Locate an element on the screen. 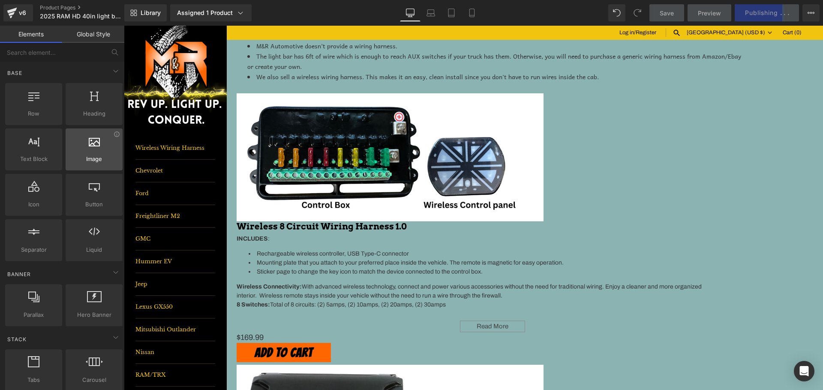 Image resolution: width=823 pixels, height=390 pixels. span: Banner is located at coordinates (19, 274).